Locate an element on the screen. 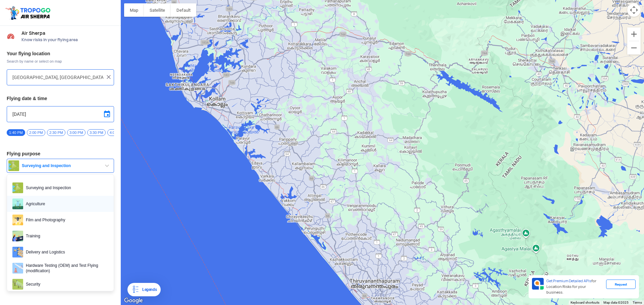 The image size is (644, 305). span: 1:40 PM is located at coordinates (16, 133).